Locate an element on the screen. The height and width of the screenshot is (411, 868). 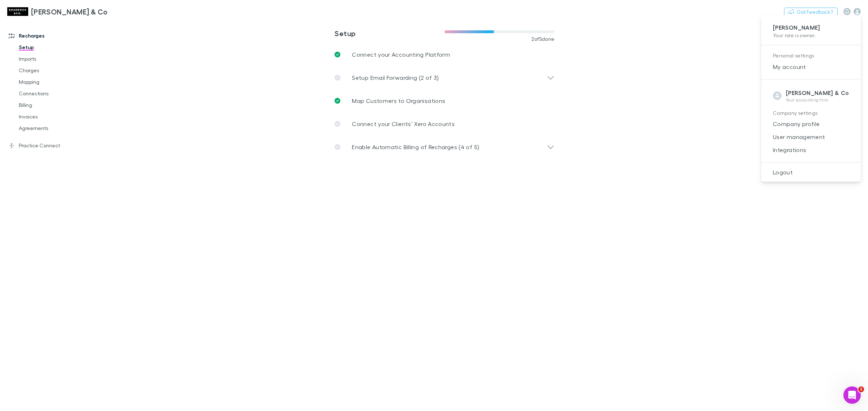
span: User management is located at coordinates (810, 137).